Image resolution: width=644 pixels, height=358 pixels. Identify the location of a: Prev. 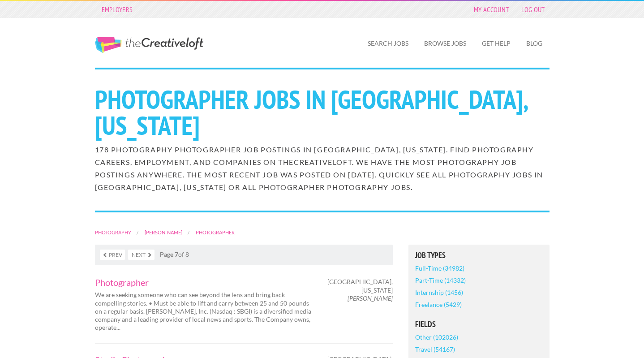
(113, 254).